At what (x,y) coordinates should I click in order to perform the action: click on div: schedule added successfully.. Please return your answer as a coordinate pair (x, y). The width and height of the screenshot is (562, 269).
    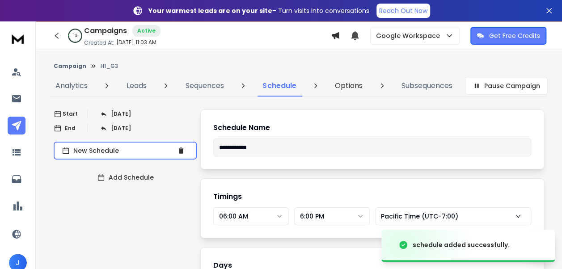
    Looking at the image, I should click on (461, 245).